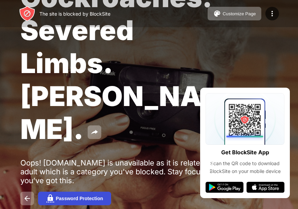 The width and height of the screenshot is (298, 209). Describe the element at coordinates (75, 14) in the screenshot. I see `div: The site is blocked by BlockSite` at that location.